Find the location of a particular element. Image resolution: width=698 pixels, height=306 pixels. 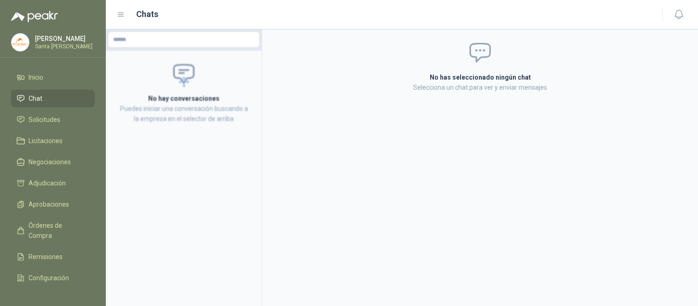

span: Configuración is located at coordinates (49, 278).